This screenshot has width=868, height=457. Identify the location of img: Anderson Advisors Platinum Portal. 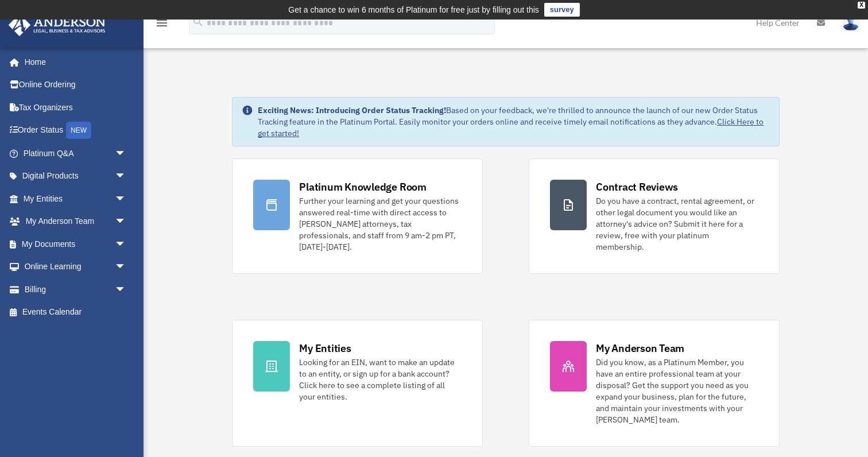
(57, 25).